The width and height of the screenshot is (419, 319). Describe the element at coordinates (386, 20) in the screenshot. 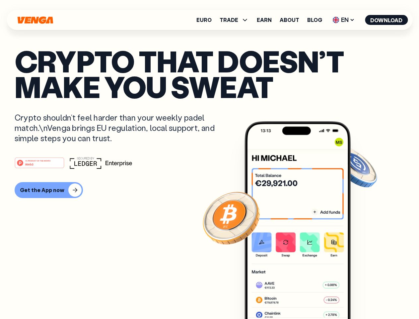

I see `a: Download` at that location.